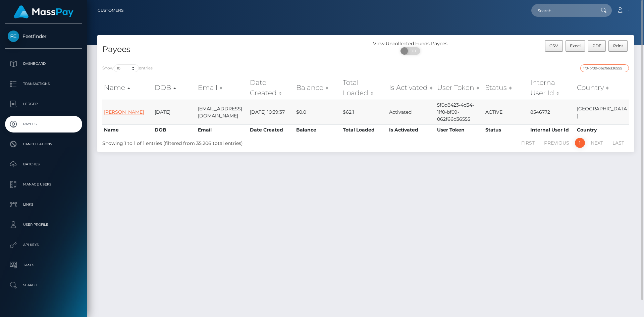 The height and width of the screenshot is (317, 644). What do you see at coordinates (597, 46) in the screenshot?
I see `button: PDF` at bounding box center [597, 46].